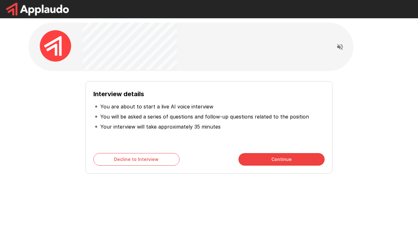 This screenshot has width=418, height=237. What do you see at coordinates (340, 47) in the screenshot?
I see `button: Read questions aloud` at bounding box center [340, 47].